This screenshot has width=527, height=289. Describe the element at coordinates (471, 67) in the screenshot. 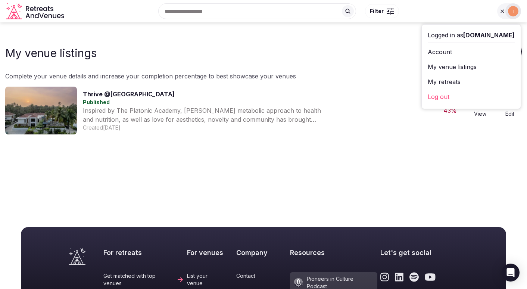

I see `a: My venue listings` at that location.